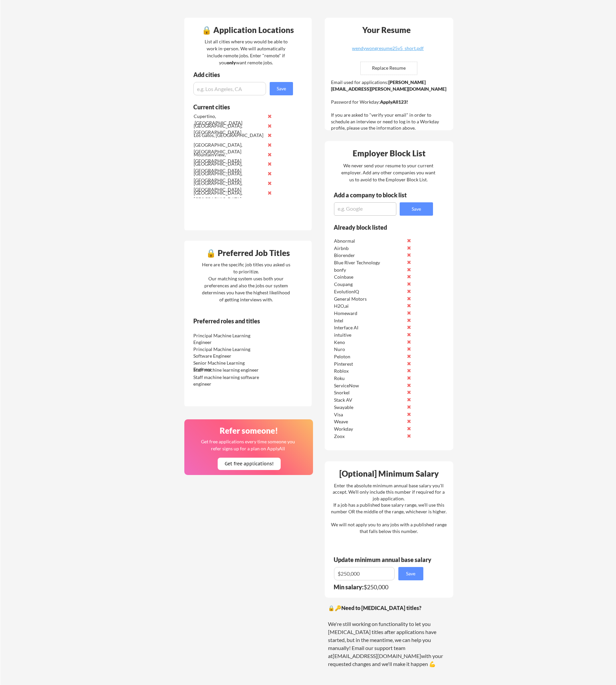 The height and width of the screenshot is (685, 616). I want to click on div: Email used for applications: Password for Workday: If you are asked to "verify your email" in ord..., so click(390, 105).